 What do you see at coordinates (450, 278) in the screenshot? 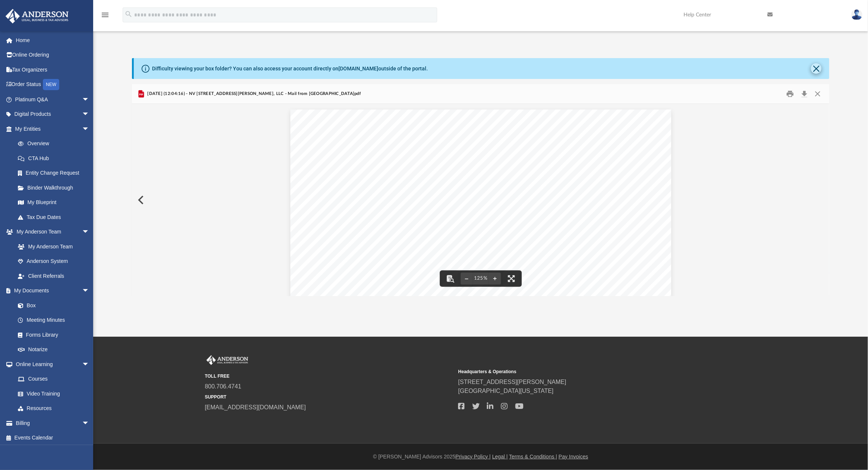
I see `button: Toggle findbar` at bounding box center [450, 278].